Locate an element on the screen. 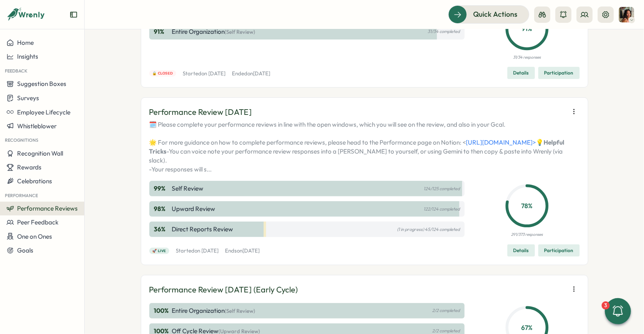 The image size is (644, 334). p: 100 % is located at coordinates (162, 311).